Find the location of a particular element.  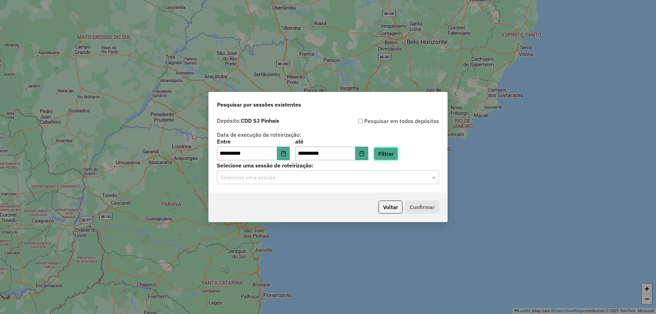

div: Pesquisar em todos depósitos is located at coordinates (384, 121).